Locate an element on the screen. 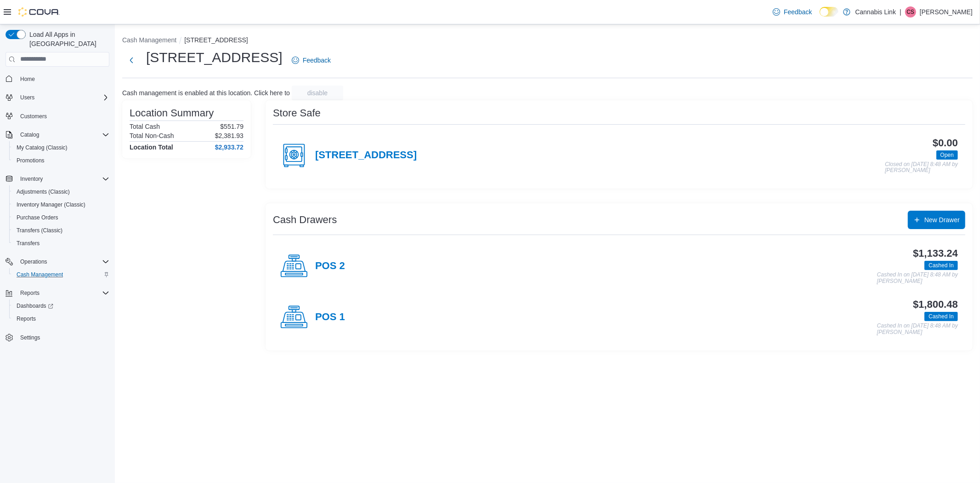 Image resolution: width=980 pixels, height=483 pixels. a: Inventory Manager (Classic) is located at coordinates (51, 205).